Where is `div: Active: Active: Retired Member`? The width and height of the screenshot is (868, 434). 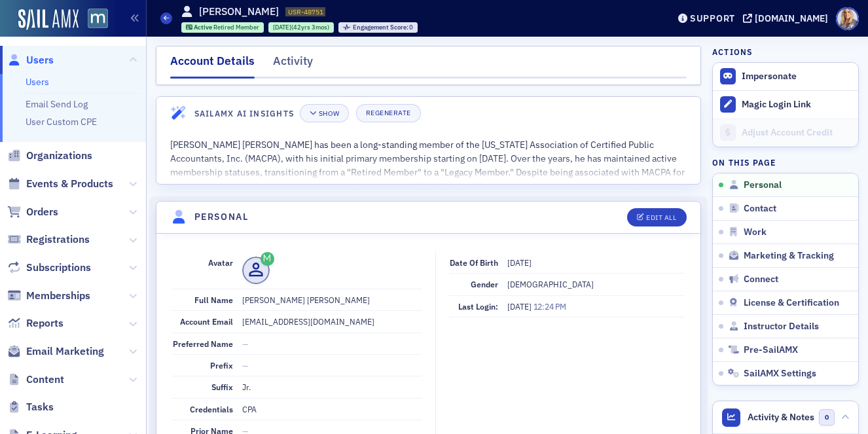
div: Active: Active: Retired Member is located at coordinates (223, 28).